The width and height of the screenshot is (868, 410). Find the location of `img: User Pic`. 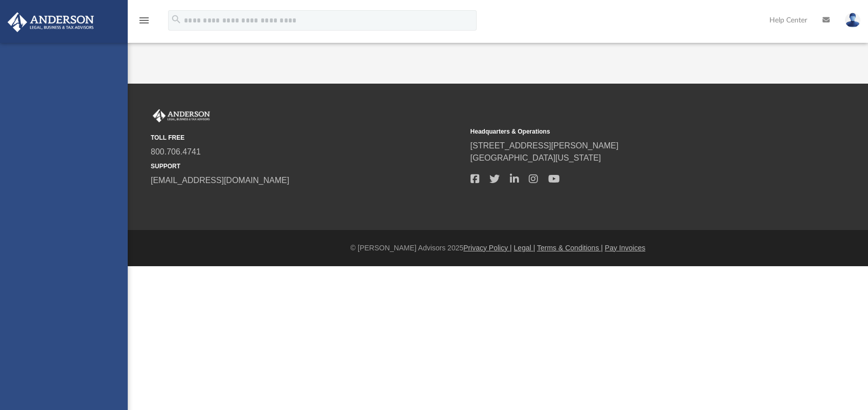

img: User Pic is located at coordinates (853, 20).